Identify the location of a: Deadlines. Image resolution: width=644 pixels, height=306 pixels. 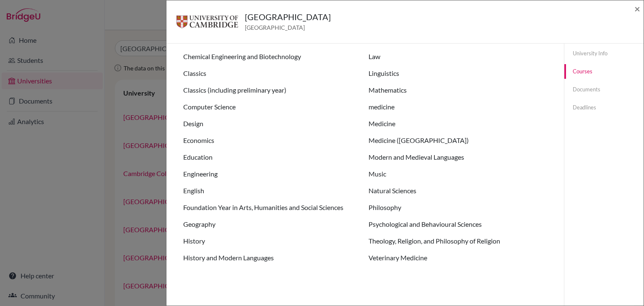
(604, 107).